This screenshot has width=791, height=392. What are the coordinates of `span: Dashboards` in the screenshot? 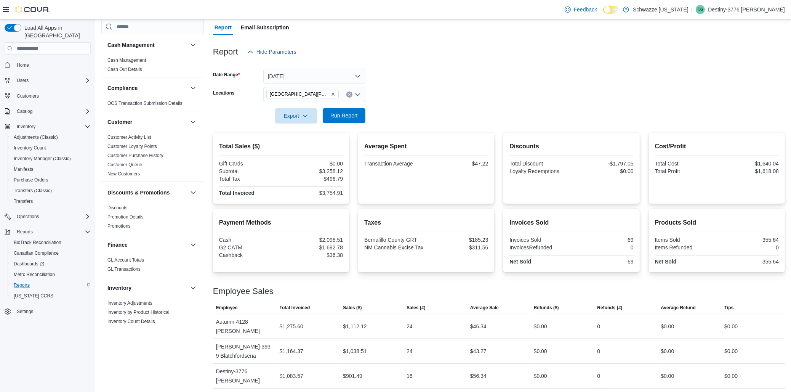 It's located at (51, 264).